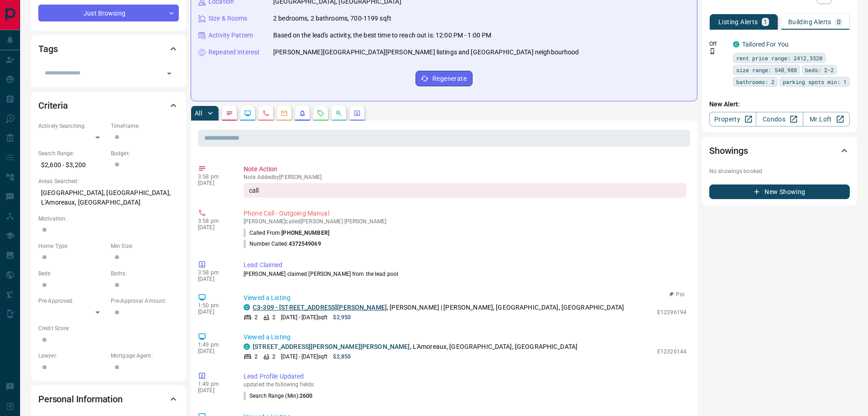  What do you see at coordinates (819, 70) in the screenshot?
I see `span: beds: 2-2` at bounding box center [819, 70].